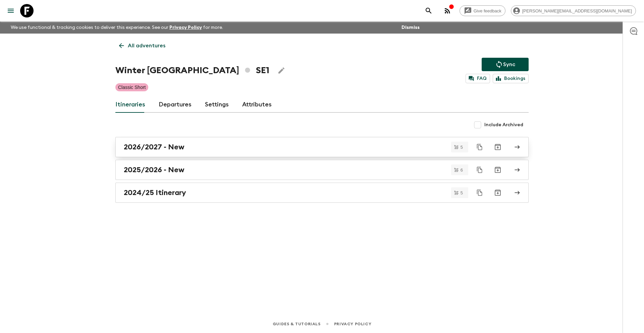 Image resolution: width=644 pixels, height=333 pixels. Describe the element at coordinates (509, 65) in the screenshot. I see `p: Sync` at that location.